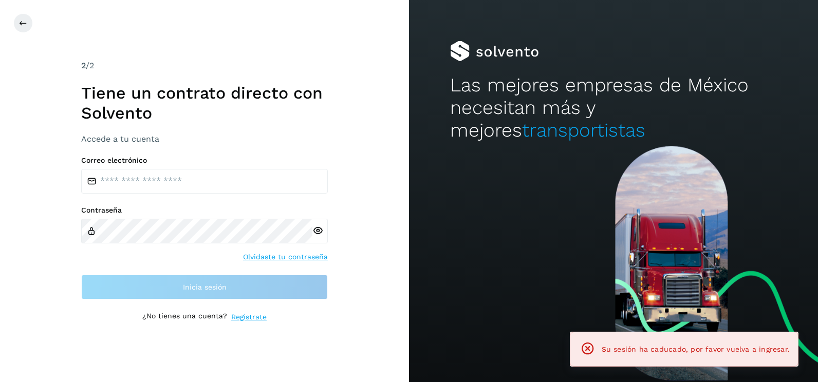 Image resolution: width=818 pixels, height=382 pixels. Describe the element at coordinates (204, 210) in the screenshot. I see `label: Contraseña` at that location.